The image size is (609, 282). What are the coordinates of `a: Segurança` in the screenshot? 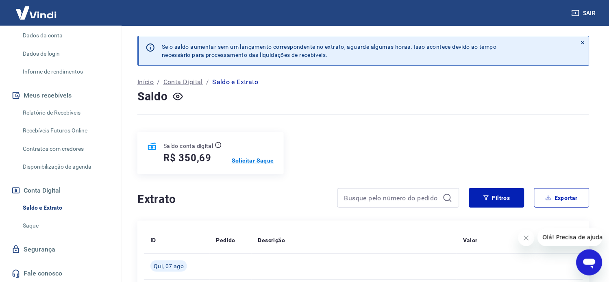 It's located at (61, 250).